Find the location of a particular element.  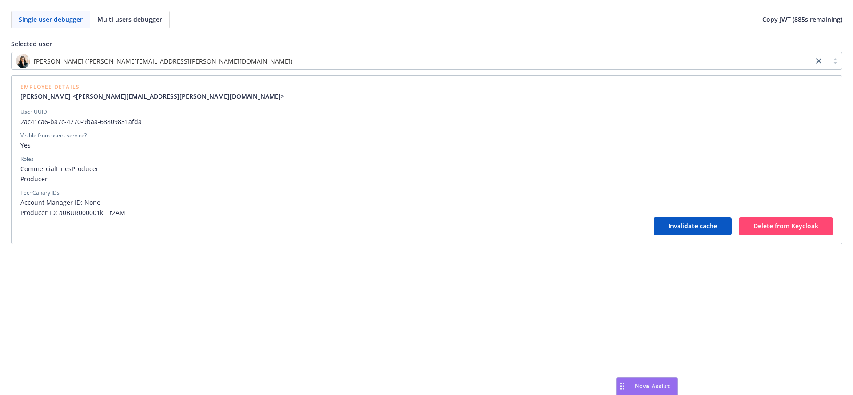

span: Multi users debugger is located at coordinates (130, 19).